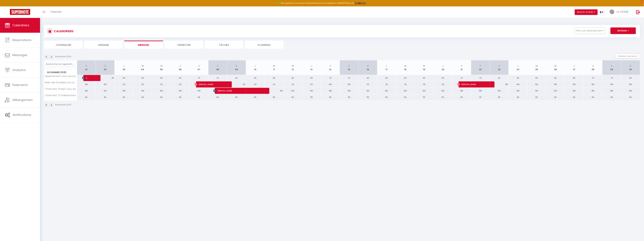  I want to click on th: 03, so click(124, 67).